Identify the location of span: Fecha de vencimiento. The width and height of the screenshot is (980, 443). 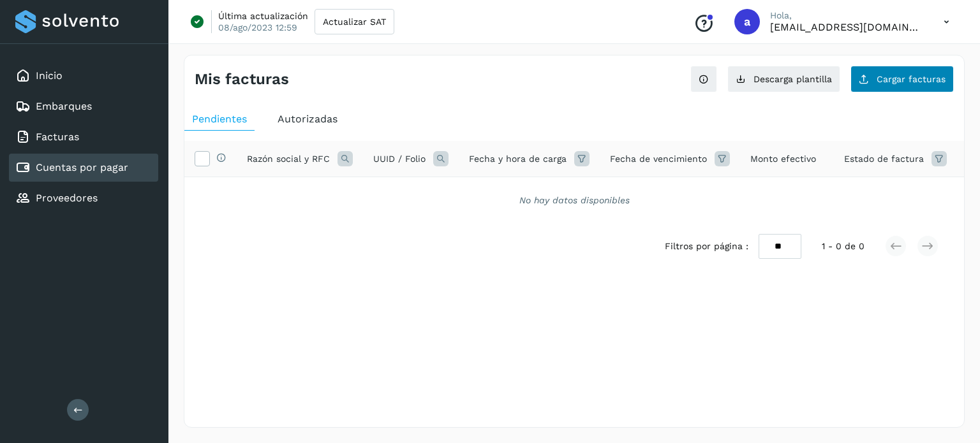
(658, 159).